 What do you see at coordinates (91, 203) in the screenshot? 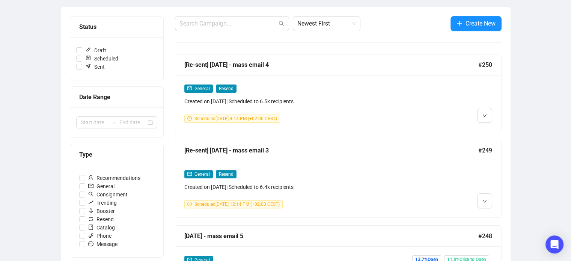
I see `span: rise` at bounding box center [91, 203].